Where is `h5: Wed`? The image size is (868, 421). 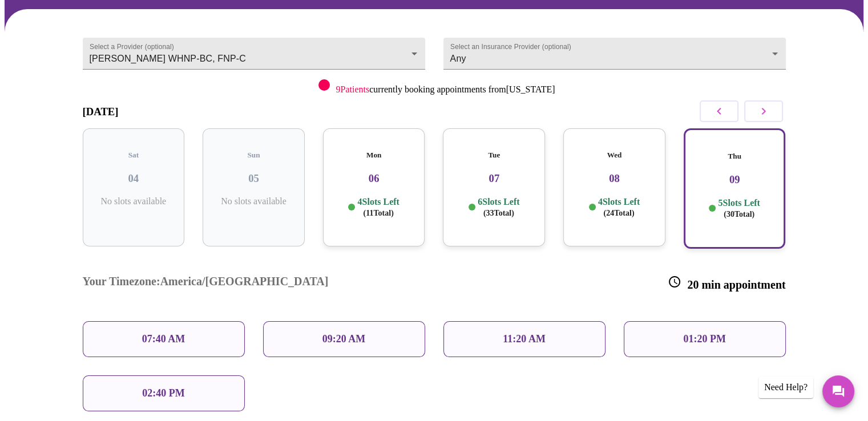 h5: Wed is located at coordinates (615, 155).